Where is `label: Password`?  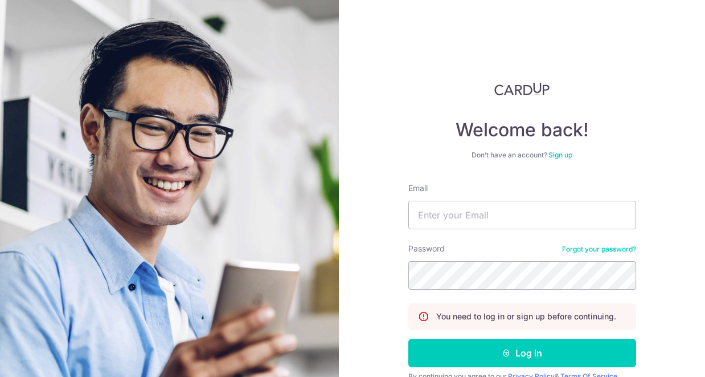
label: Password is located at coordinates (427, 248).